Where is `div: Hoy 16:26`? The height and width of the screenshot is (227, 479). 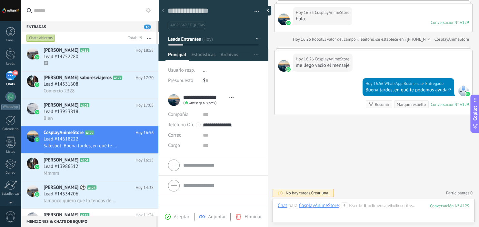 div: Hoy 16:26 is located at coordinates (302, 39).